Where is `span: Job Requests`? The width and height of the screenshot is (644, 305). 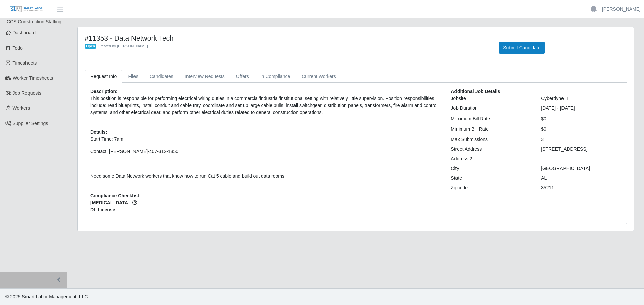 span: Job Requests is located at coordinates (28, 93).